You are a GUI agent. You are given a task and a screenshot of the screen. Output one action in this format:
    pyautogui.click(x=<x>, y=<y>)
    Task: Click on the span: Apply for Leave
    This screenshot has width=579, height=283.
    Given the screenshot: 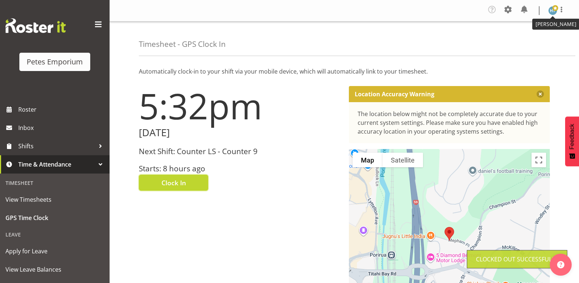 What is the action you would take?
    pyautogui.click(x=55, y=251)
    